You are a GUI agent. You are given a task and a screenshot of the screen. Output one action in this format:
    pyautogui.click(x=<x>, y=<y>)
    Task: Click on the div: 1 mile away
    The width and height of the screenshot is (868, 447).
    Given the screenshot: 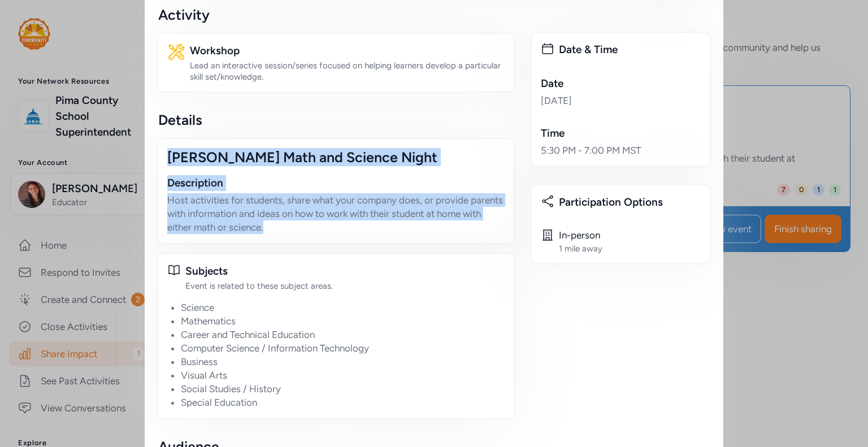 What is the action you would take?
    pyautogui.click(x=580, y=248)
    